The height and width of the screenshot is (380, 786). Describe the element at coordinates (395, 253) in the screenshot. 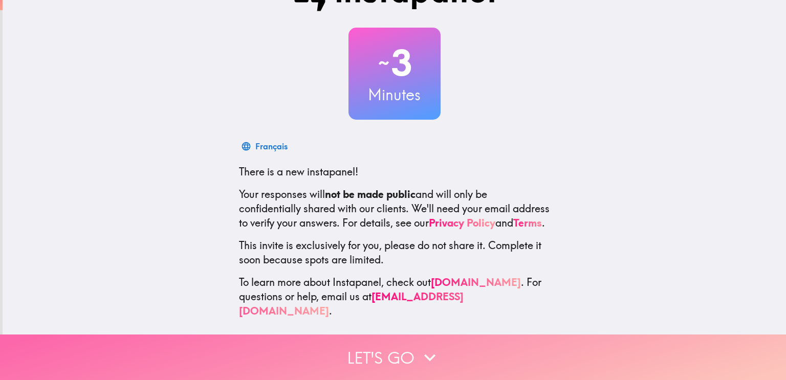

I see `p: This invite is exclusively for you, please do not share it. Complete it soon because spots are li...` at that location.